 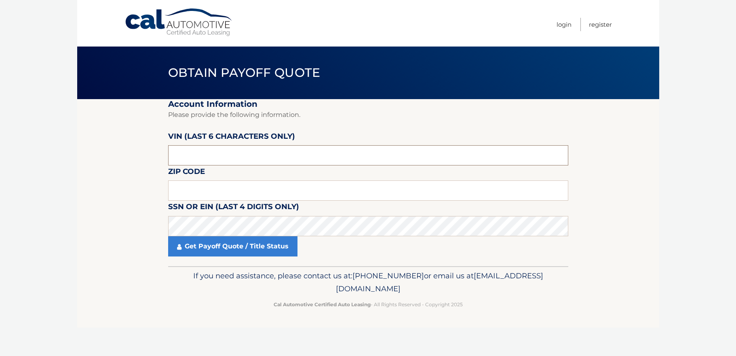 I want to click on label: Zip Code, so click(x=186, y=173).